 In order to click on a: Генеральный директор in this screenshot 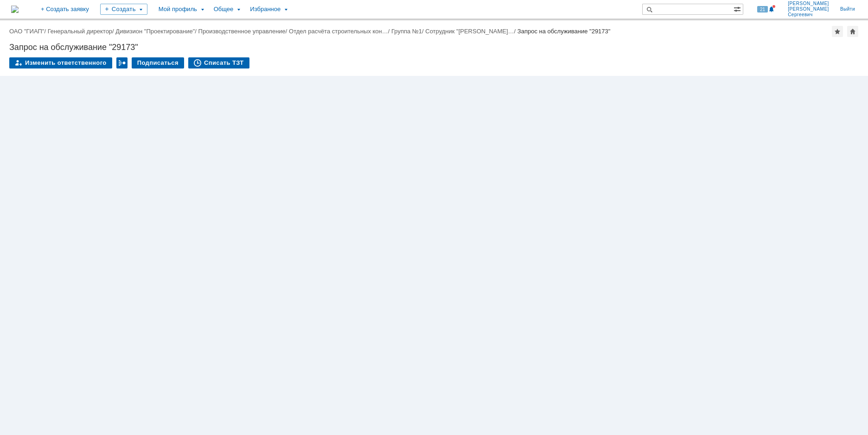, I will do `click(80, 31)`.